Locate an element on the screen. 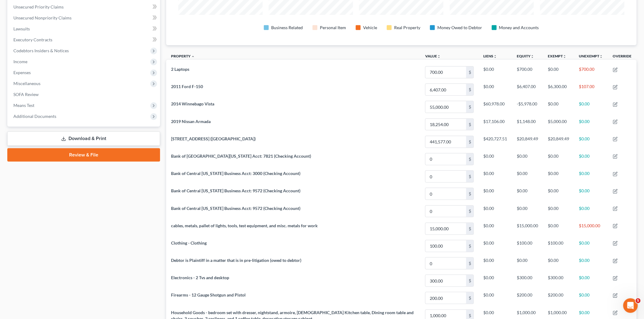 Image resolution: width=644 pixels, height=319 pixels. td: $60,978.00 is located at coordinates (495, 107).